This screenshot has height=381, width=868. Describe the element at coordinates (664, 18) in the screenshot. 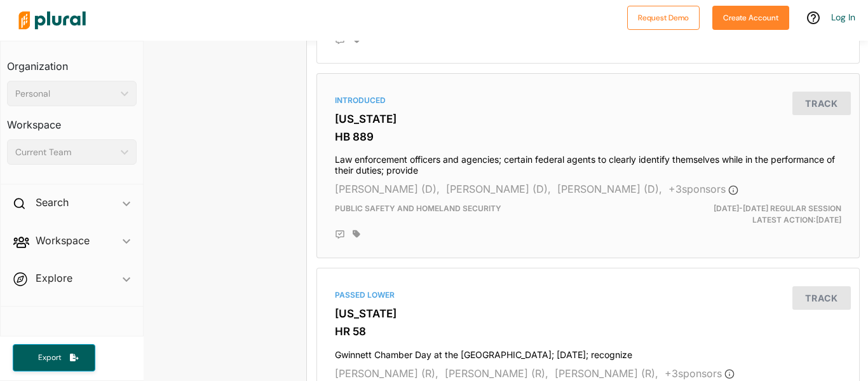

I see `button: Request Demo` at that location.